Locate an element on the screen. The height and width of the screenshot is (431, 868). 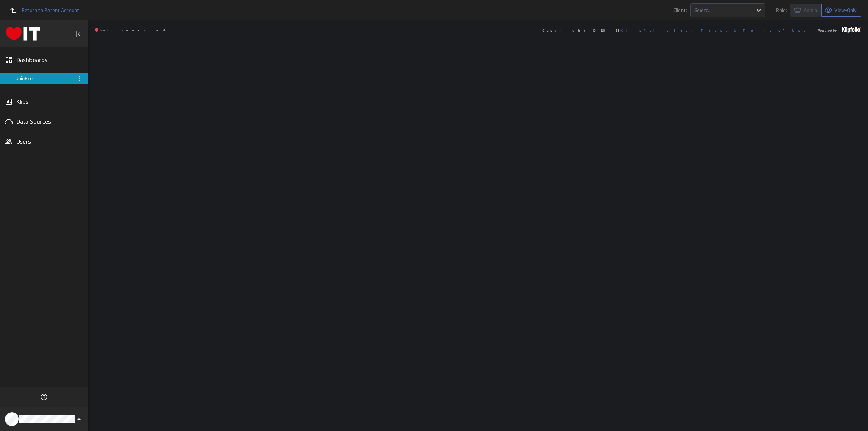
div: Users is located at coordinates (44, 142).